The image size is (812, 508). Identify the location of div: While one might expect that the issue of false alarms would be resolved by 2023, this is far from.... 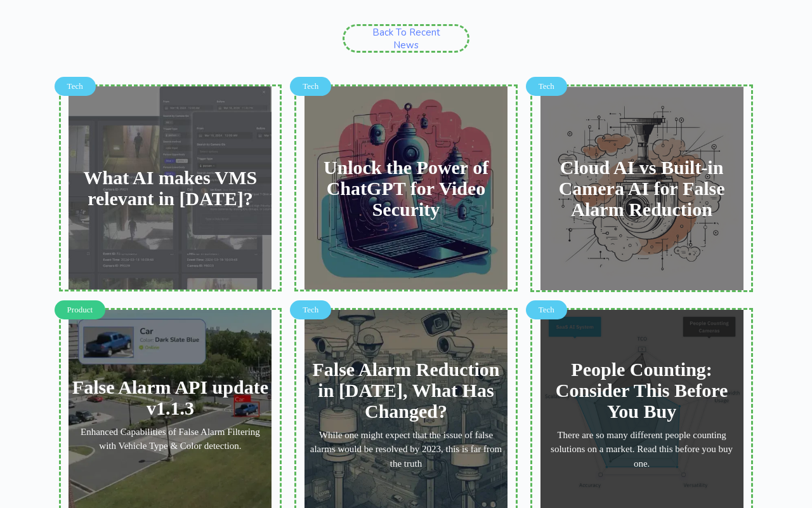
(405, 450).